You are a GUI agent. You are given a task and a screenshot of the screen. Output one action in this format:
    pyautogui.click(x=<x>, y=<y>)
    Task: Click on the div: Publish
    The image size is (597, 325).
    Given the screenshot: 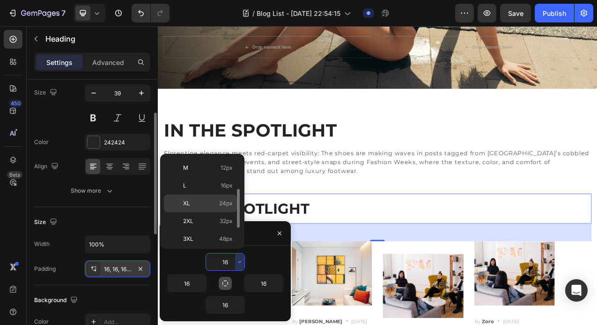 What is the action you would take?
    pyautogui.click(x=554, y=13)
    